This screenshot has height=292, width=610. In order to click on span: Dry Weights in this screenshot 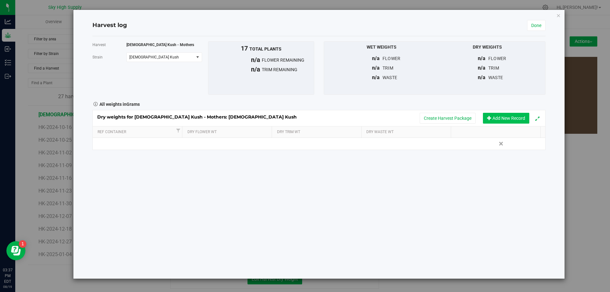, I will do `click(487, 47)`.